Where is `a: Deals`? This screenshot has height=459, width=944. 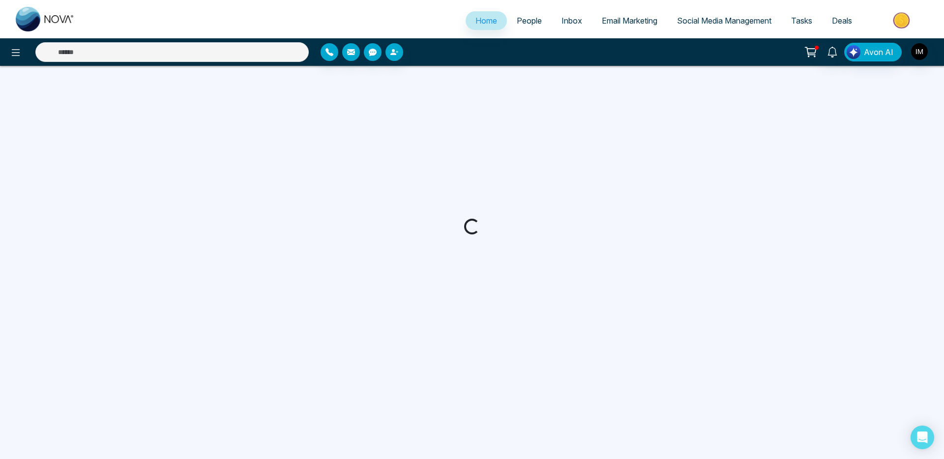
a: Deals is located at coordinates (841, 21).